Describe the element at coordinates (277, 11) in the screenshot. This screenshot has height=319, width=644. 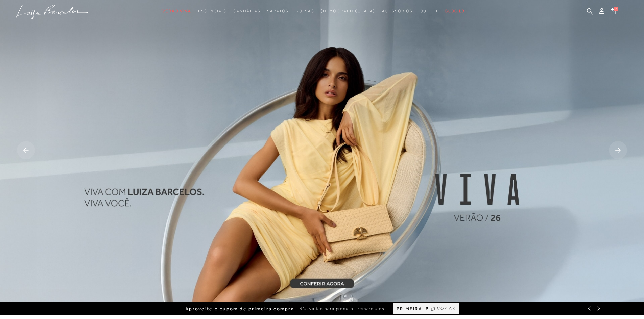
I see `span: Sapatos` at that location.